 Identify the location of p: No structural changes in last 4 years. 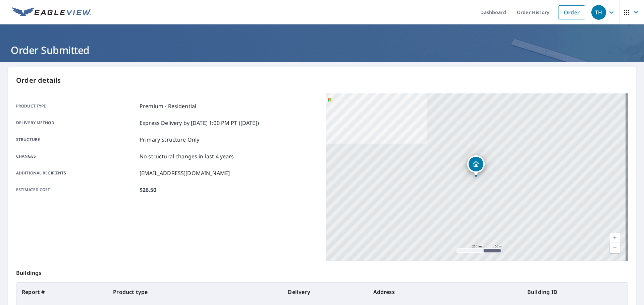
(187, 156).